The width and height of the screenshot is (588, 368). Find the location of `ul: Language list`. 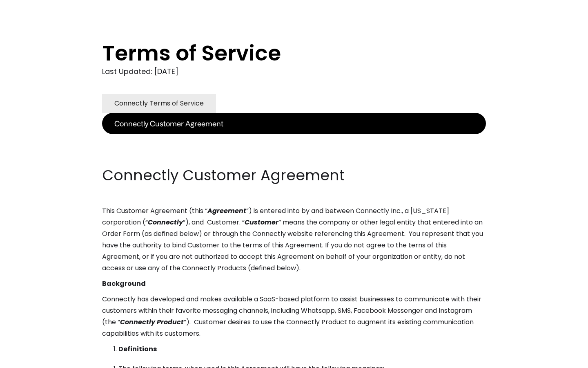

ul: Language list is located at coordinates (33, 359).